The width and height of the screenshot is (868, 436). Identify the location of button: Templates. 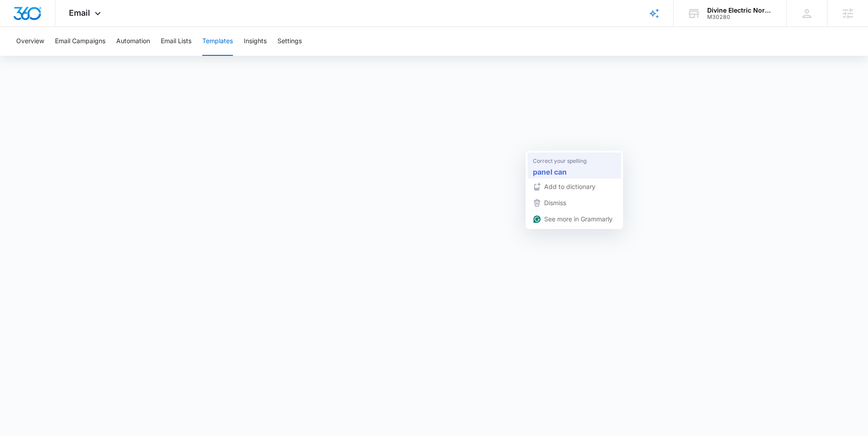
(217, 41).